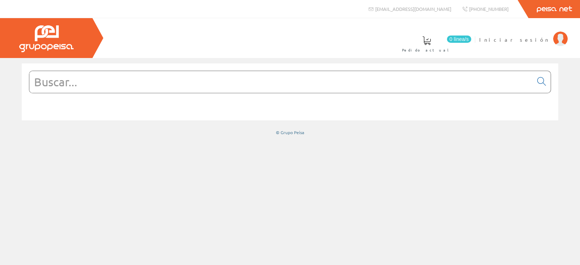  What do you see at coordinates (281, 82) in the screenshot?
I see `input: Buscar...` at bounding box center [281, 82].